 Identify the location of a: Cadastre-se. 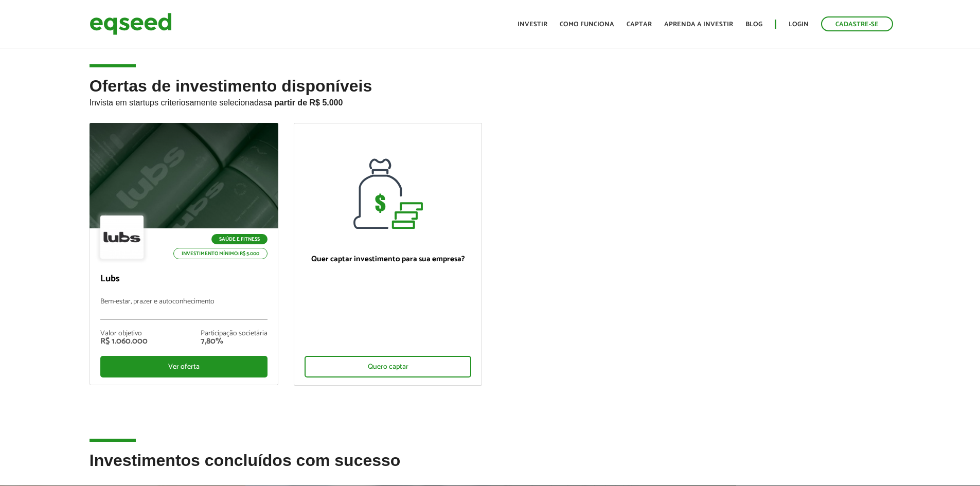
(857, 24).